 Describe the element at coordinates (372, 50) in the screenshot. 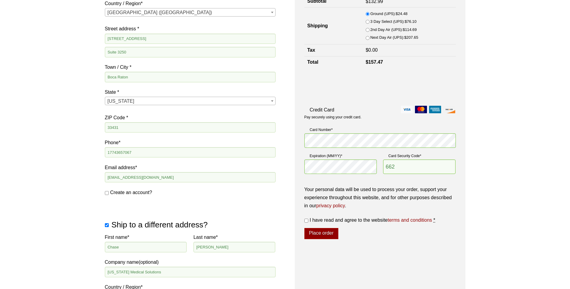

I see `bdi: 0.00` at that location.